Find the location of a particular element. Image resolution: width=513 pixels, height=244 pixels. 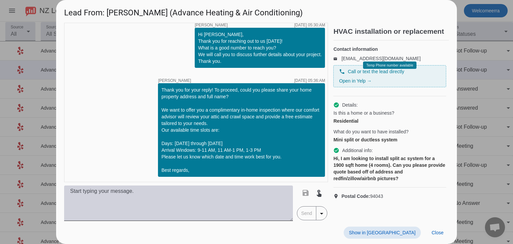

div: Residential is located at coordinates (390, 121).